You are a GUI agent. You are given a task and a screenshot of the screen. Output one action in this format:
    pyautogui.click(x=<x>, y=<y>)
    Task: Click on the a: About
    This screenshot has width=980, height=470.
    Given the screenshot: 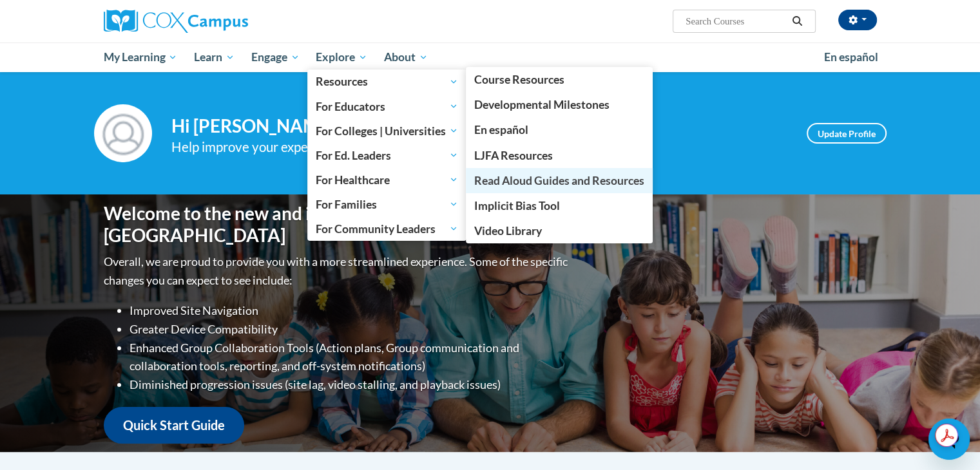 What is the action you would take?
    pyautogui.click(x=405, y=58)
    